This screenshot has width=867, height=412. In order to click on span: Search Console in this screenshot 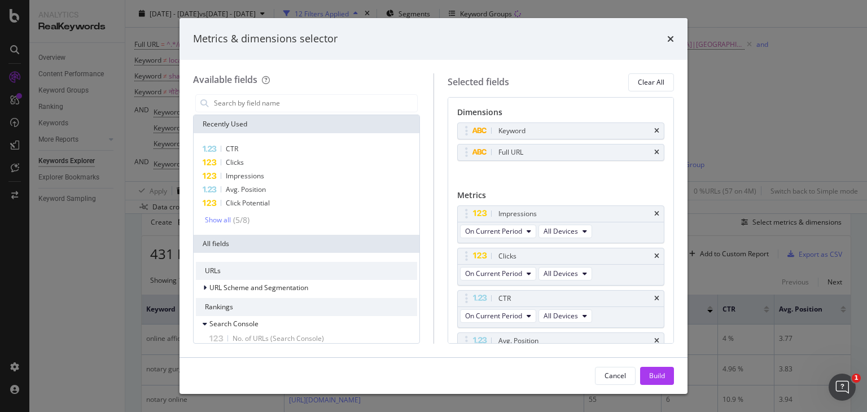, I will do `click(234, 323)`.